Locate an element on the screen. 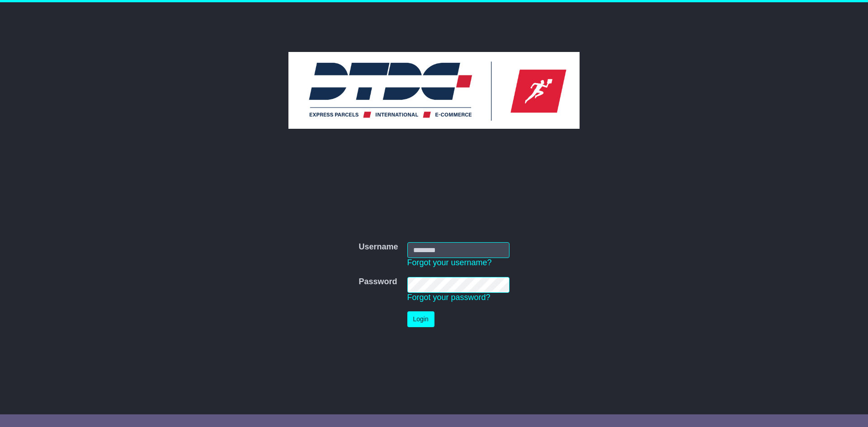 Image resolution: width=868 pixels, height=427 pixels. a: Forgot your username? is located at coordinates (449, 262).